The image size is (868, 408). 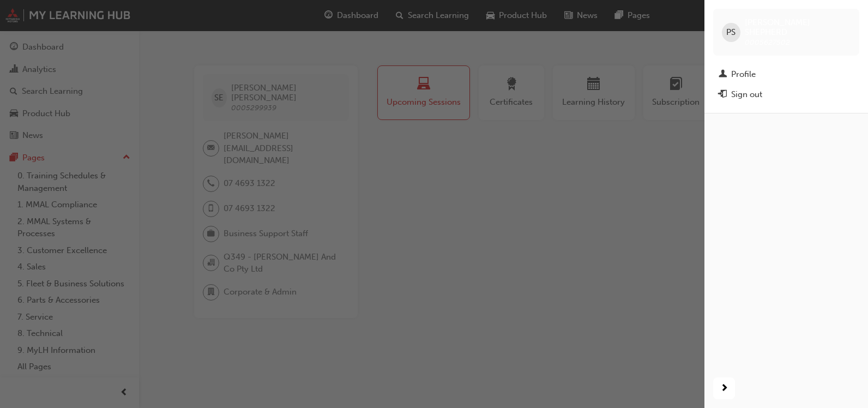 I want to click on button: Sign out, so click(x=786, y=94).